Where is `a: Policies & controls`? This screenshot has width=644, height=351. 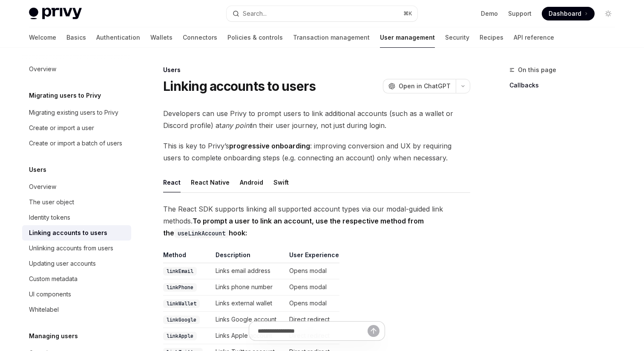
a: Policies & controls is located at coordinates (255, 37).